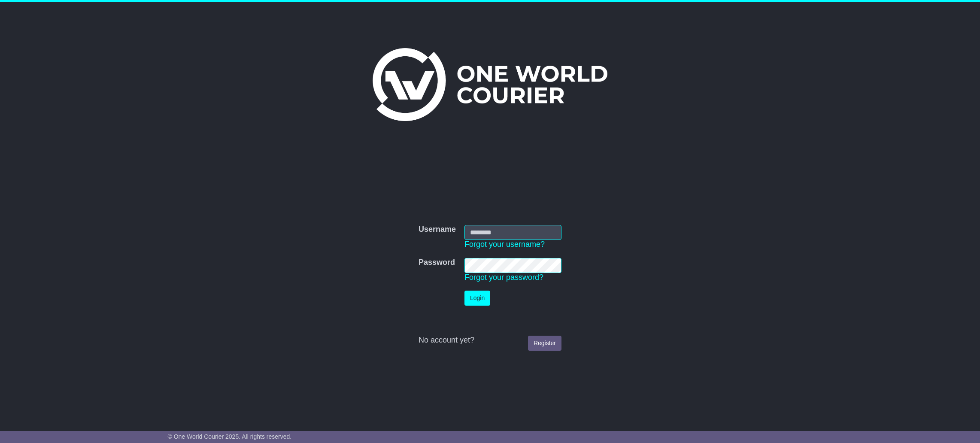 The width and height of the screenshot is (980, 443). What do you see at coordinates (504, 244) in the screenshot?
I see `a: Forgot your username?` at bounding box center [504, 244].